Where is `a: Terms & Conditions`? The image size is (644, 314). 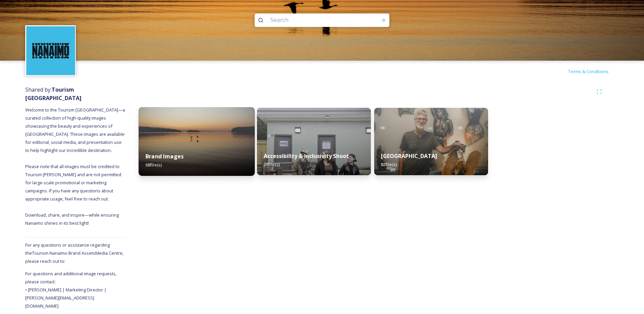 a: Terms & Conditions is located at coordinates (593, 71).